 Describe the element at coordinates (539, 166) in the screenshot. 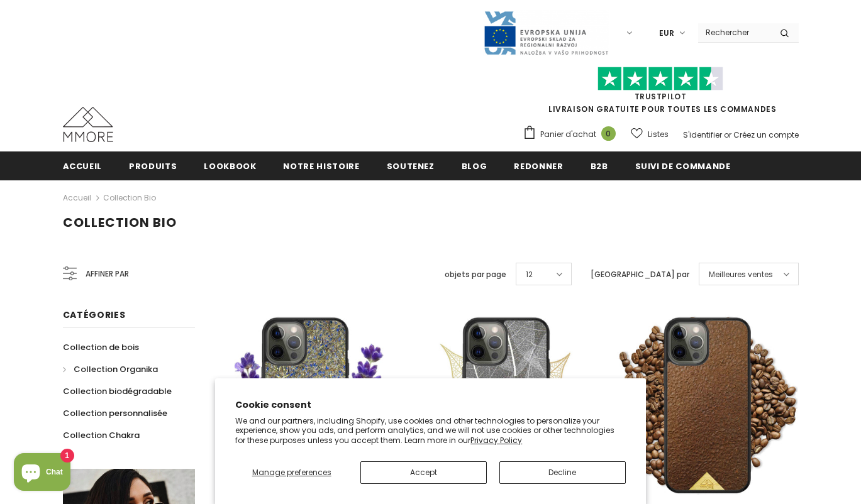

I see `span: Redonner` at that location.